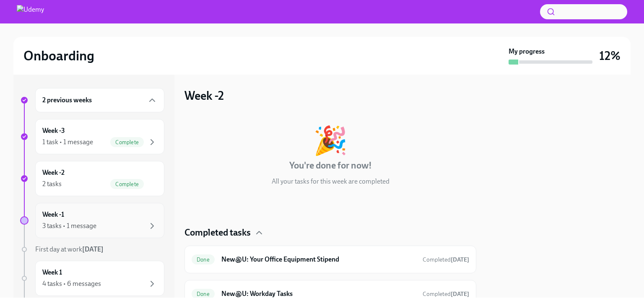  I want to click on a: Week -31 task • 1 messageComplete, so click(92, 137).